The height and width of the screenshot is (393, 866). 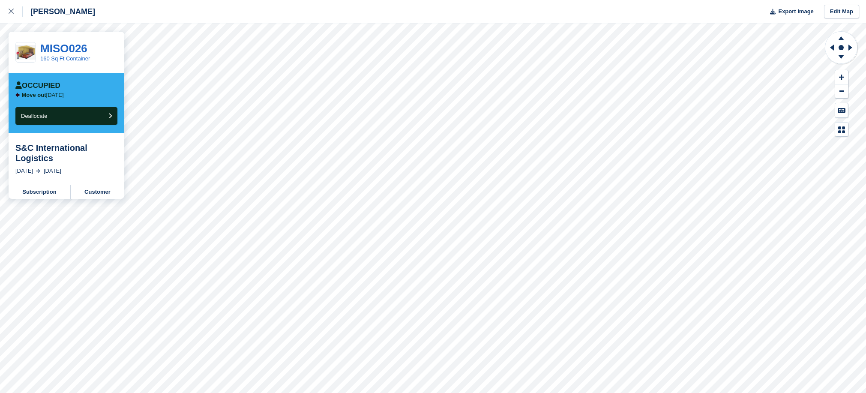 What do you see at coordinates (842, 77) in the screenshot?
I see `button: Zoom In` at bounding box center [842, 77].